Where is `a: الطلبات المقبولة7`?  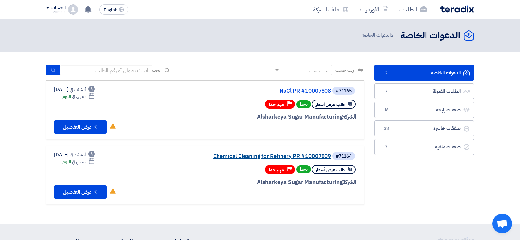 a: الطلبات المقبولة7 is located at coordinates (424, 91).